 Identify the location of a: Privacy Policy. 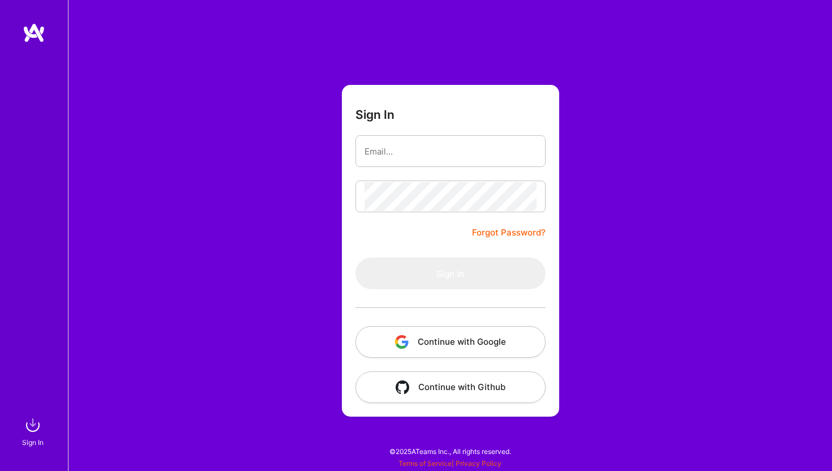
(478, 463).